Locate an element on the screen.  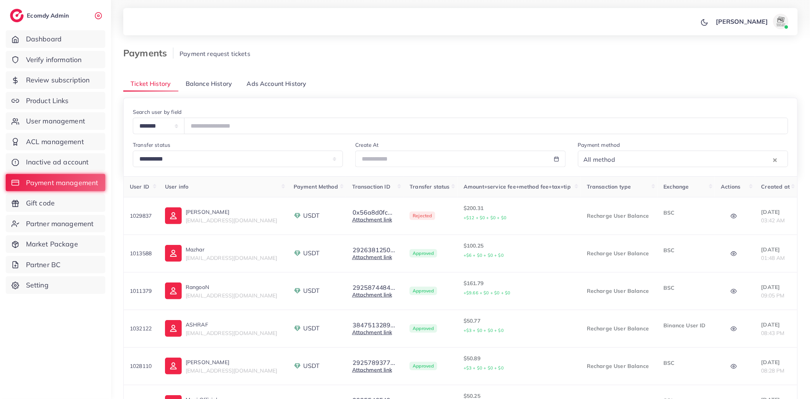
button: 2925874484... is located at coordinates (374, 287).